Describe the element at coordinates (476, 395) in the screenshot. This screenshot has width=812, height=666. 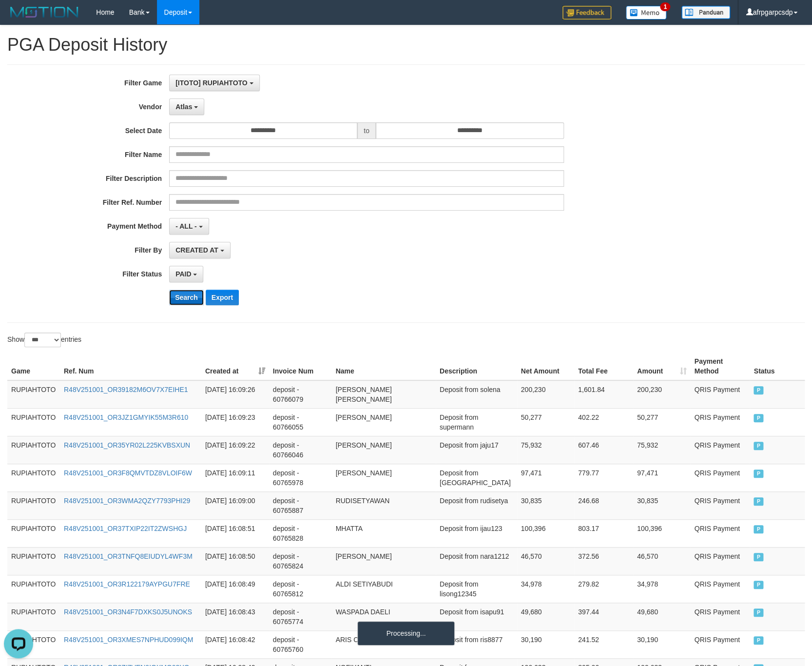
I see `td: Deposit from solena` at that location.